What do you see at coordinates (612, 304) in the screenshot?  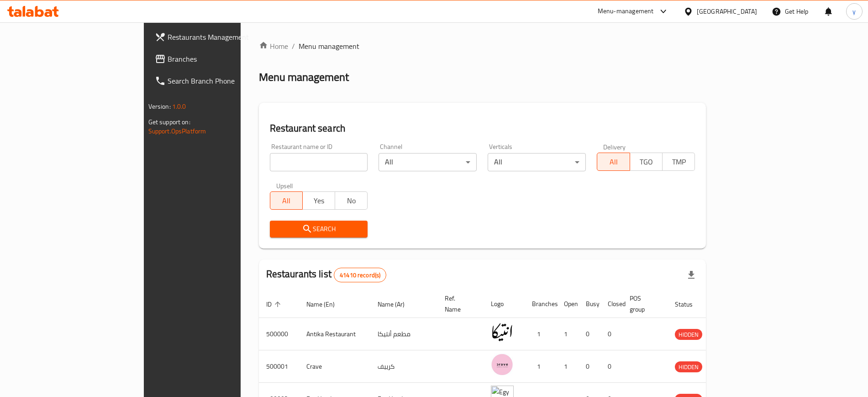 I see `th: Closed` at bounding box center [612, 304].